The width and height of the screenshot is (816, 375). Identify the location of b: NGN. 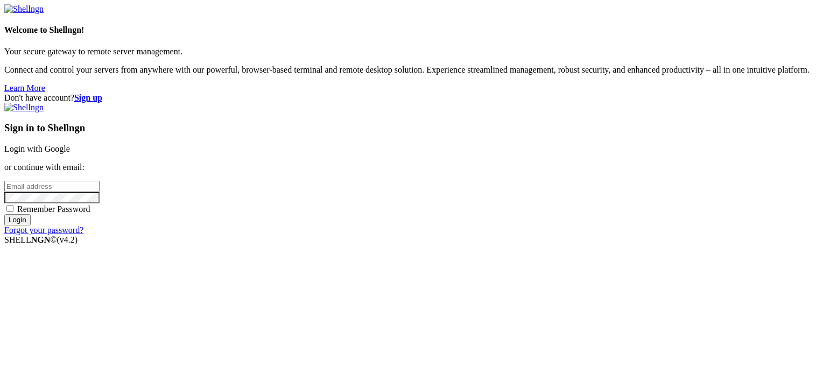
(41, 239).